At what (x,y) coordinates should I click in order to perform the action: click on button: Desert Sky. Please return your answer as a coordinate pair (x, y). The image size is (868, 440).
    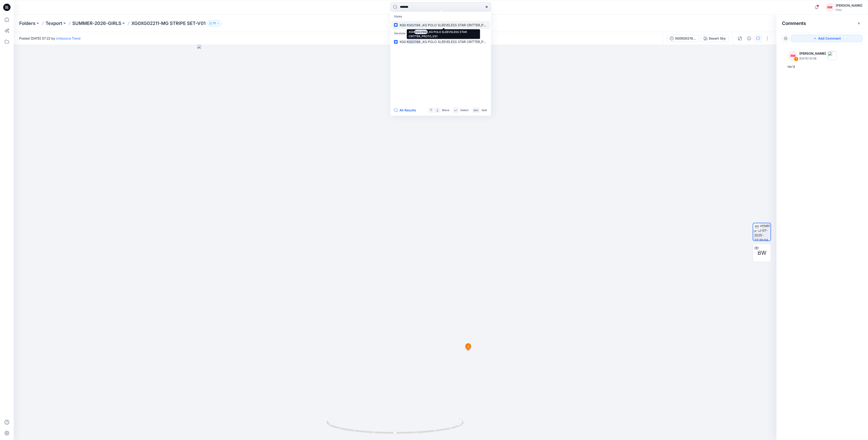
    Looking at the image, I should click on (715, 38).